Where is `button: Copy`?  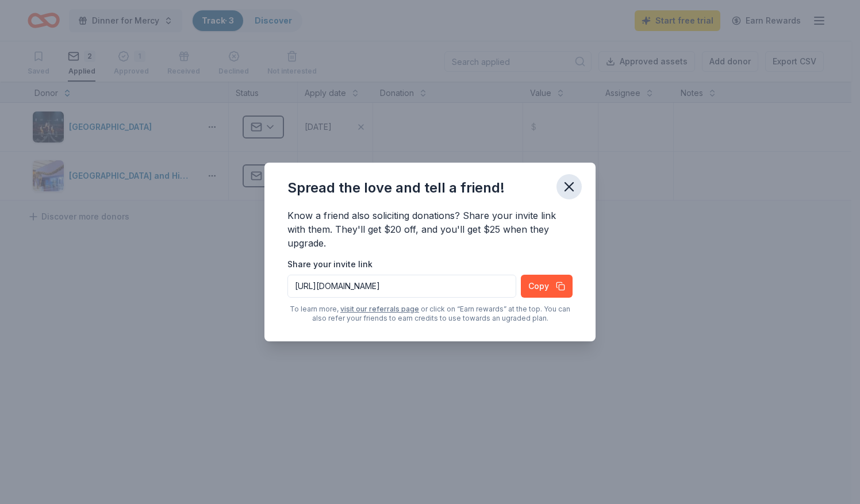 button: Copy is located at coordinates (547, 286).